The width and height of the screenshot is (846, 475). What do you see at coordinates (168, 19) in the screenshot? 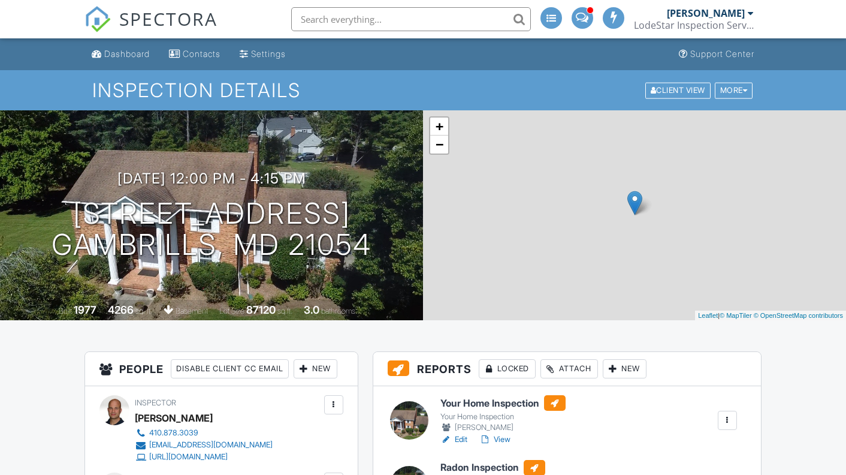
I see `span: SPECTORA` at bounding box center [168, 19].